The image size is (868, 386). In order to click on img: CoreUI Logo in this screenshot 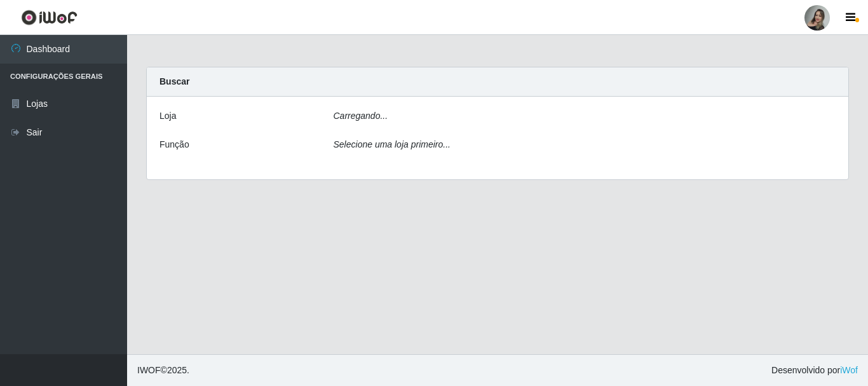, I will do `click(49, 17)`.